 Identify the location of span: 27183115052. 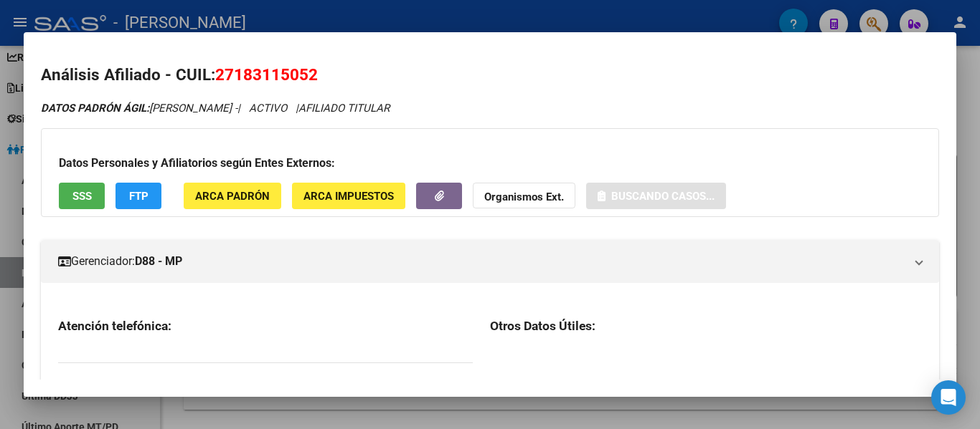
(266, 75).